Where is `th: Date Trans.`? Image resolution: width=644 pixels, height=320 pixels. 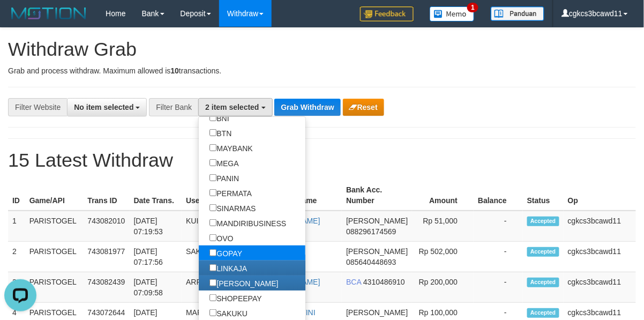 th: Date Trans. is located at coordinates (156, 195).